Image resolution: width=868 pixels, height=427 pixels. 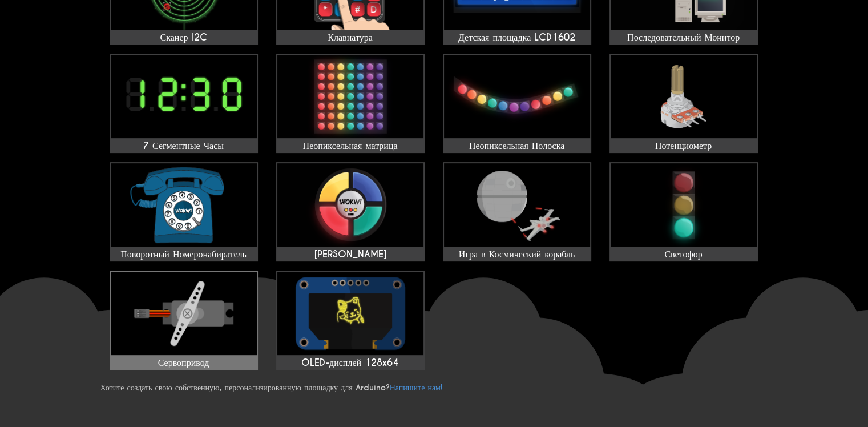 What do you see at coordinates (516, 146) in the screenshot?
I see `ya-tr-span: Неопиксельная Полоска` at bounding box center [516, 146].